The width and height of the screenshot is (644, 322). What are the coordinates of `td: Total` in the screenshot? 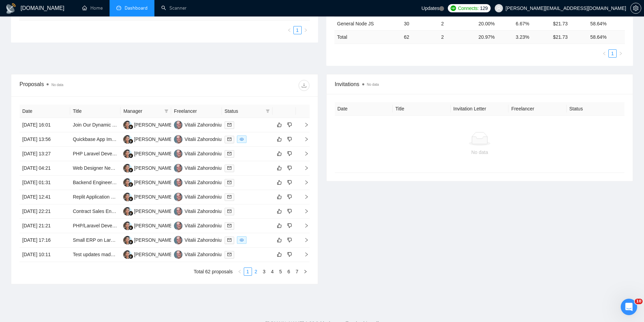 It's located at (367, 36).